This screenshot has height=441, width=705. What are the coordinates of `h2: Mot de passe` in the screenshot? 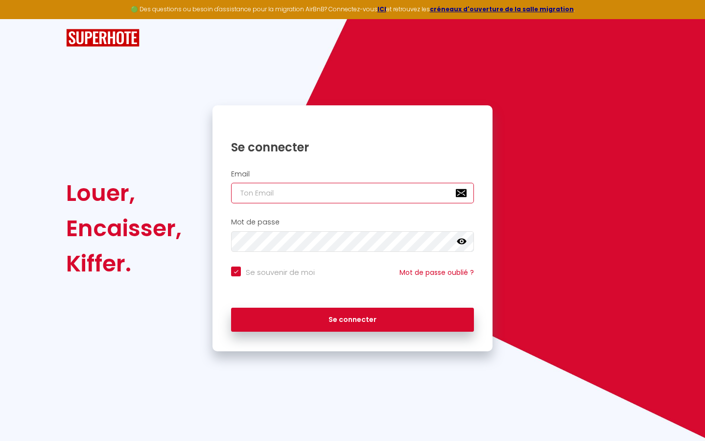 It's located at (352, 222).